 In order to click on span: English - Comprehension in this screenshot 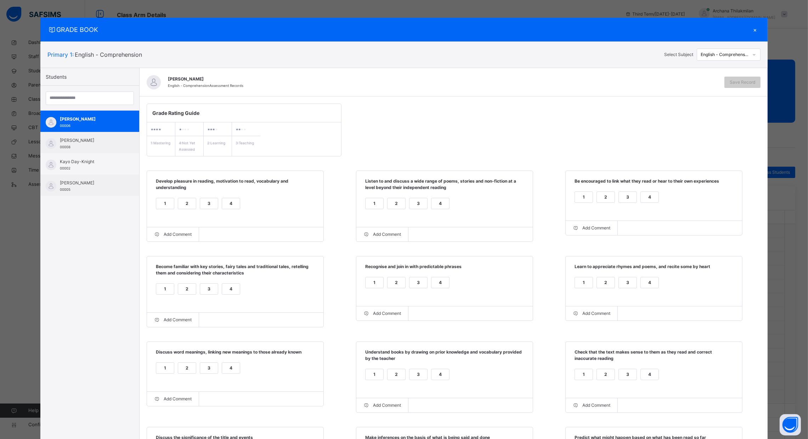, I will do `click(108, 55)`.